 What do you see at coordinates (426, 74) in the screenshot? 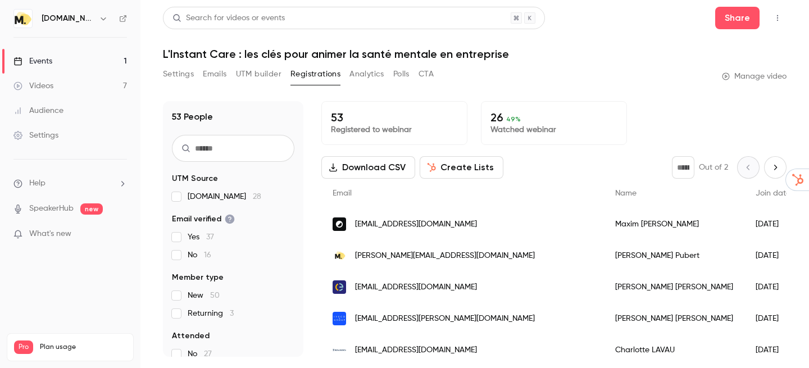
I see `button: CTA` at bounding box center [426, 74].